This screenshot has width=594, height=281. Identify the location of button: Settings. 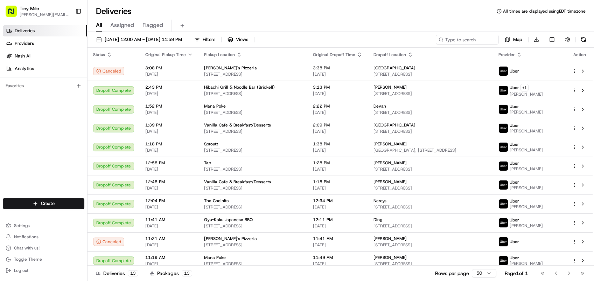
(43, 225).